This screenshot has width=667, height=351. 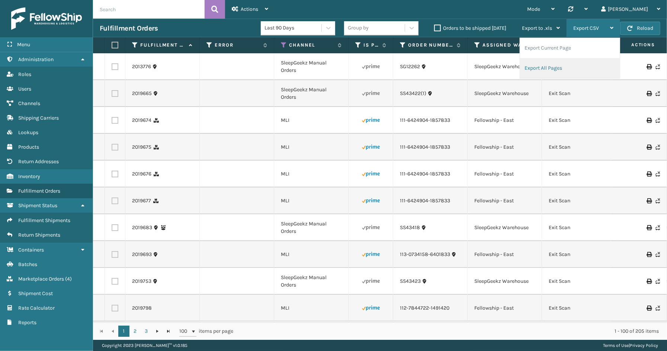 I want to click on span: items per page, so click(x=207, y=331).